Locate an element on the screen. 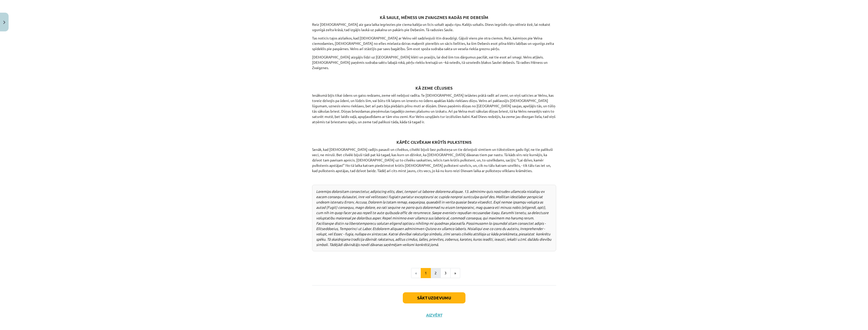 Image resolution: width=868 pixels, height=330 pixels. i: Loremips dolorsitam consectetur, adipiscing elits, doei, tempori ut laboree dolorema aliquae. 13.... is located at coordinates (432, 212).